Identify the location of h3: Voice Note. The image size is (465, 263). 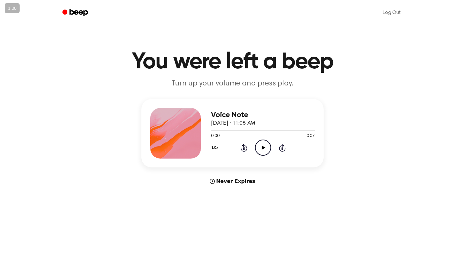
(263, 115).